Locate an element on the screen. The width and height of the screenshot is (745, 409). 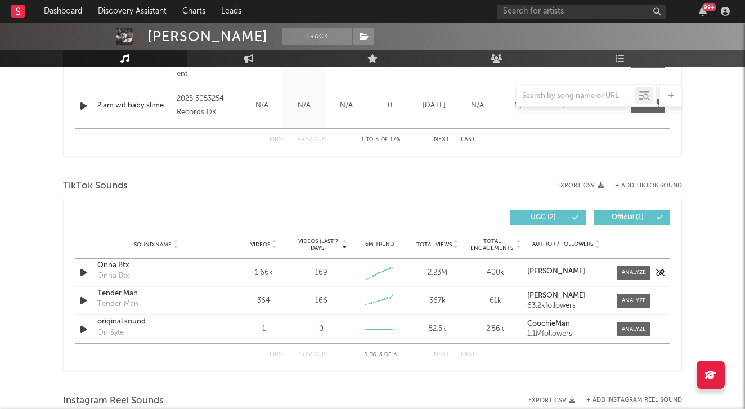
div: 400k is located at coordinates (495, 273).